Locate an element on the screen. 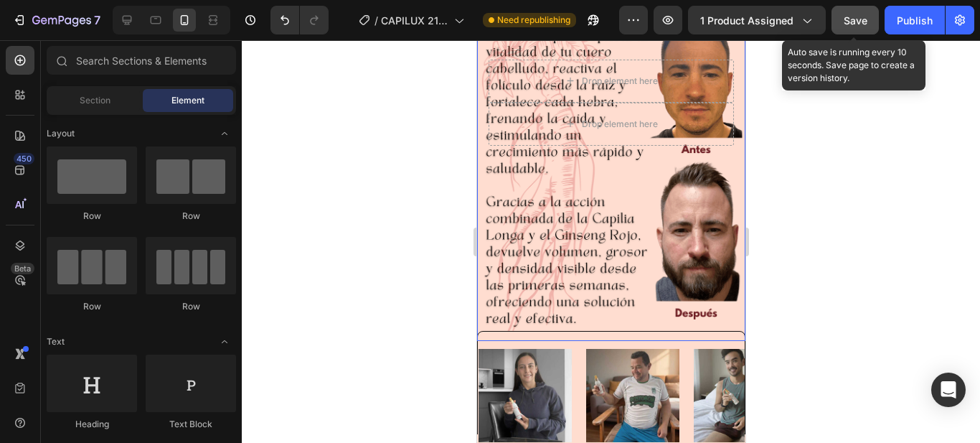  span: Text is located at coordinates (56, 341).